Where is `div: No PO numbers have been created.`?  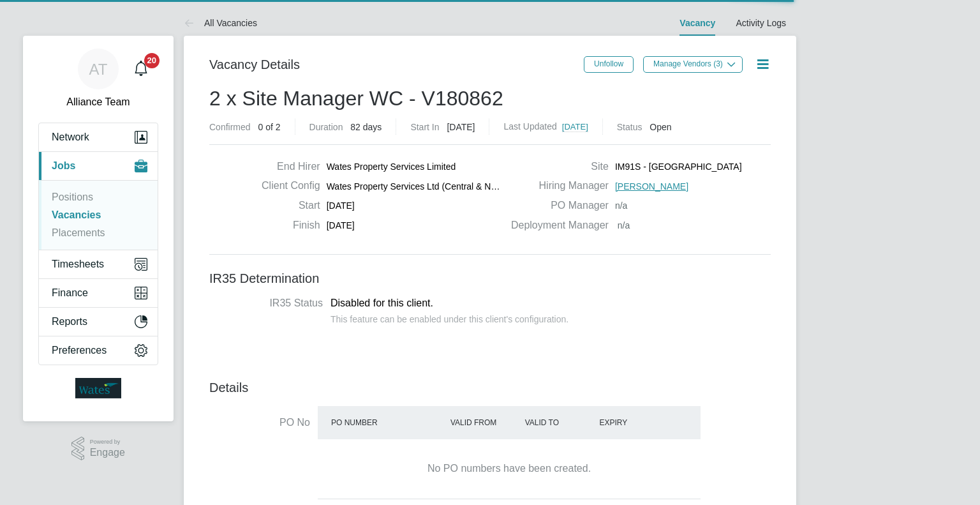 div: No PO numbers have been created. is located at coordinates (509, 468).